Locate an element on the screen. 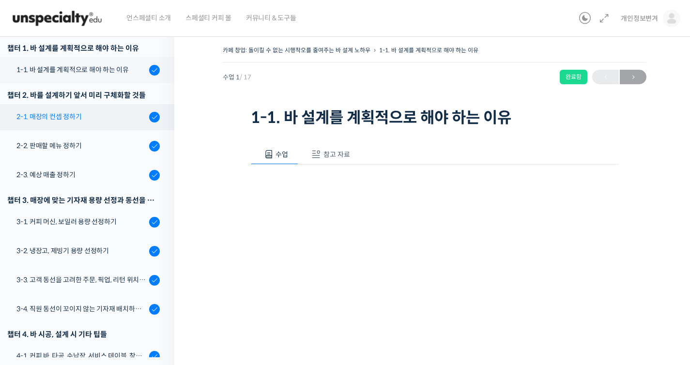  span: 참고 자료 is located at coordinates (337, 154).